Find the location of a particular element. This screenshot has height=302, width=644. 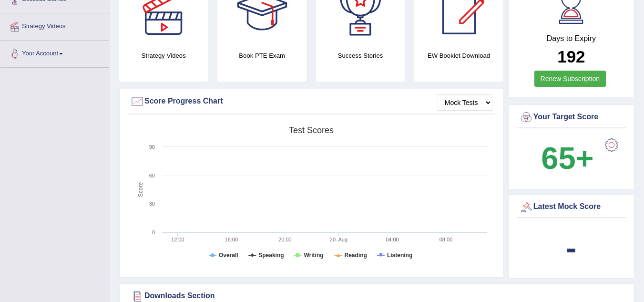

div: Your Target Score is located at coordinates (571, 117).